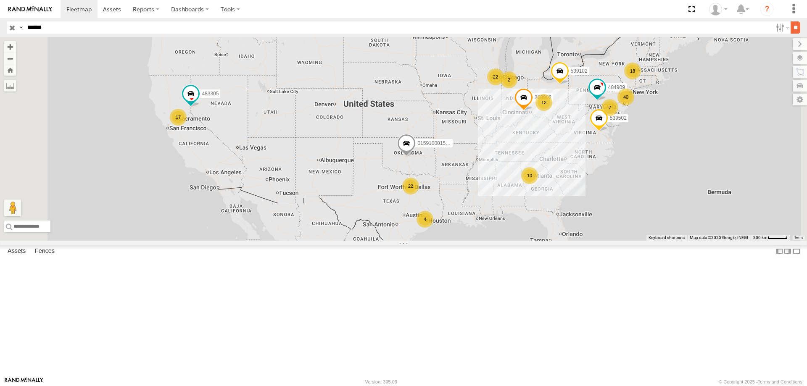 Image resolution: width=807 pixels, height=386 pixels. I want to click on button: Map Scale: 200 km per 44 pixels, so click(771, 238).